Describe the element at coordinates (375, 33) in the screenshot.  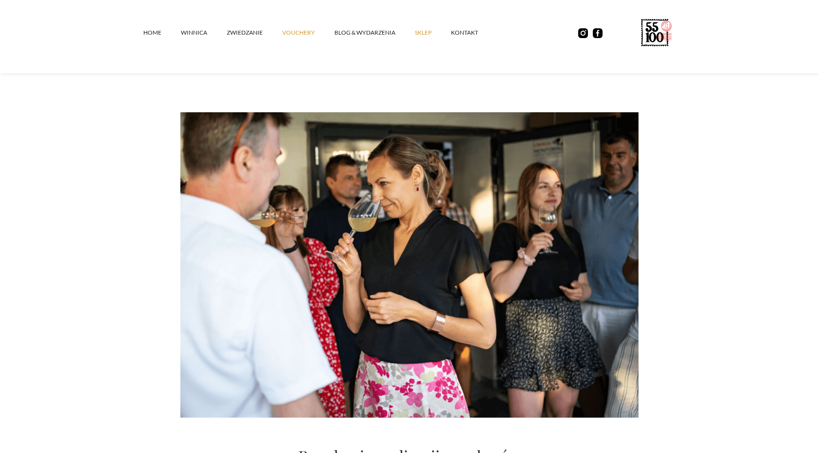
I see `a: Blog & Wydarzenia` at that location.